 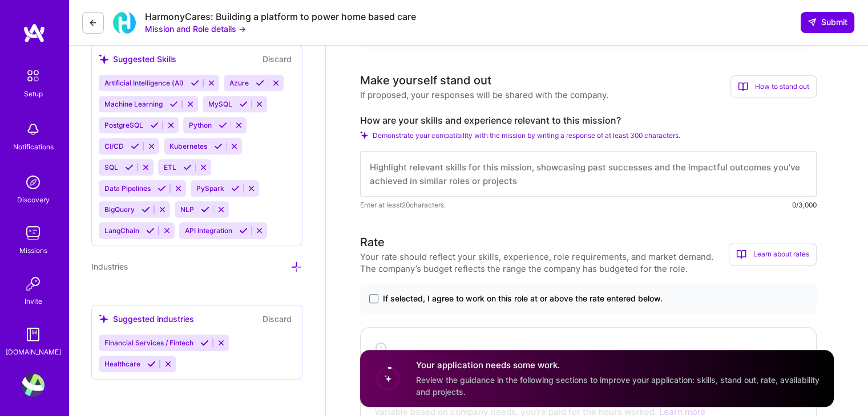 What do you see at coordinates (144, 83) in the screenshot?
I see `span: Artificial Intelligence (AI)` at bounding box center [144, 83].